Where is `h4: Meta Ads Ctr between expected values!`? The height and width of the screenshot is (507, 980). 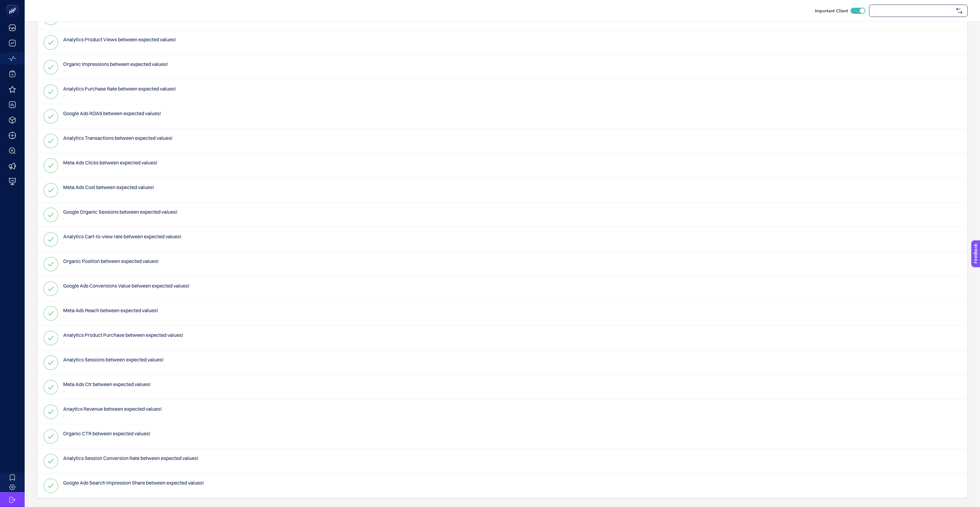 h4: Meta Ads Ctr between expected values! is located at coordinates (107, 384).